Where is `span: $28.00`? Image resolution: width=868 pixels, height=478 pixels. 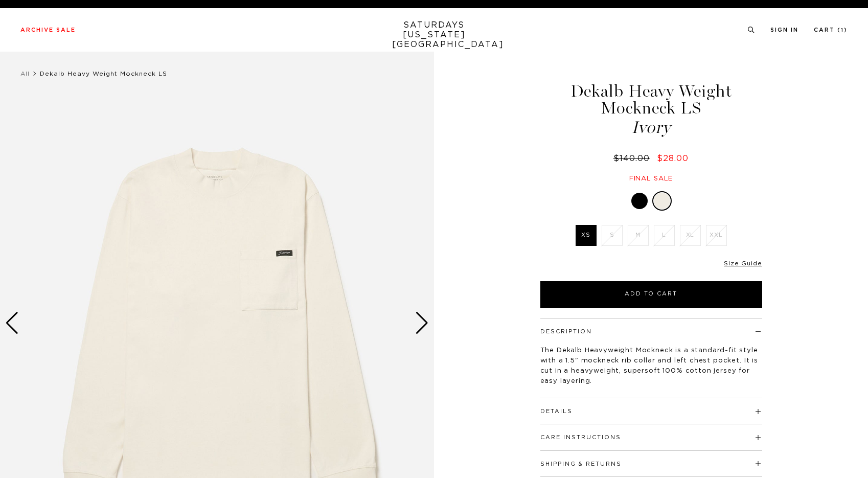 span: $28.00 is located at coordinates (673, 158).